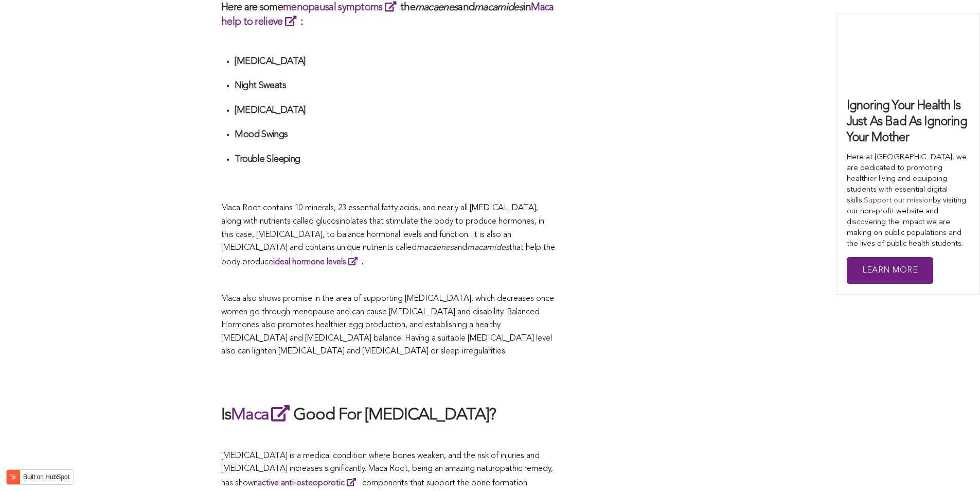 The height and width of the screenshot is (491, 980). What do you see at coordinates (396, 134) in the screenshot?
I see `h4: Mood Swings` at bounding box center [396, 134].